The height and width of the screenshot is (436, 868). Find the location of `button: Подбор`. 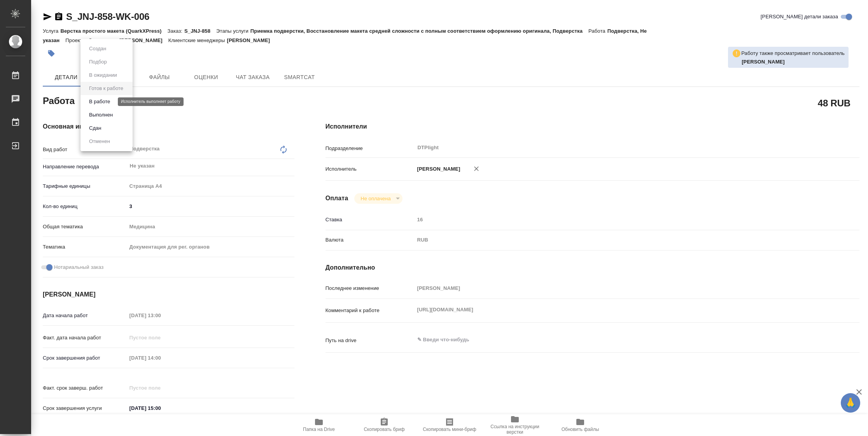

button: Подбор is located at coordinates (98, 62).